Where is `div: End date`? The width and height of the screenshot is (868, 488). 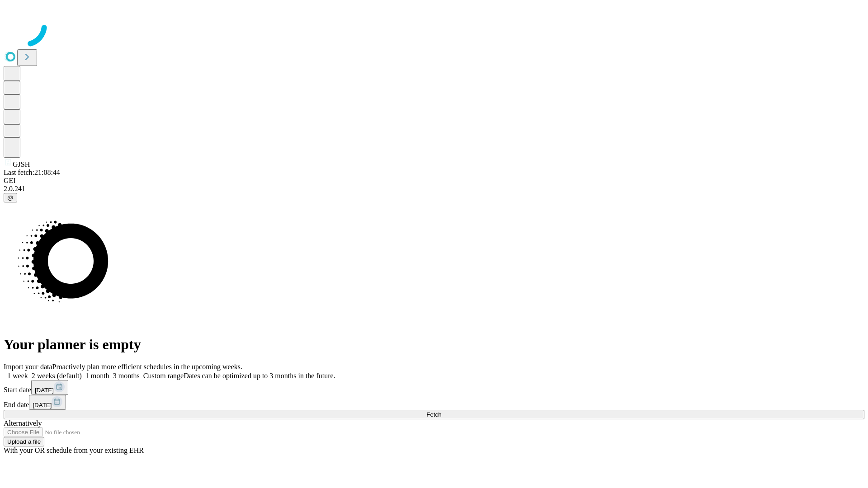 div: End date is located at coordinates (434, 402).